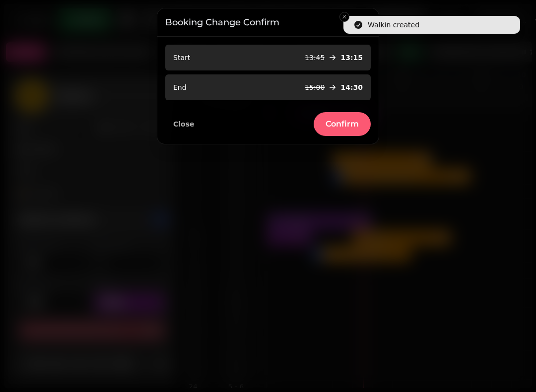 This screenshot has width=536, height=392. I want to click on p: 13:15, so click(352, 58).